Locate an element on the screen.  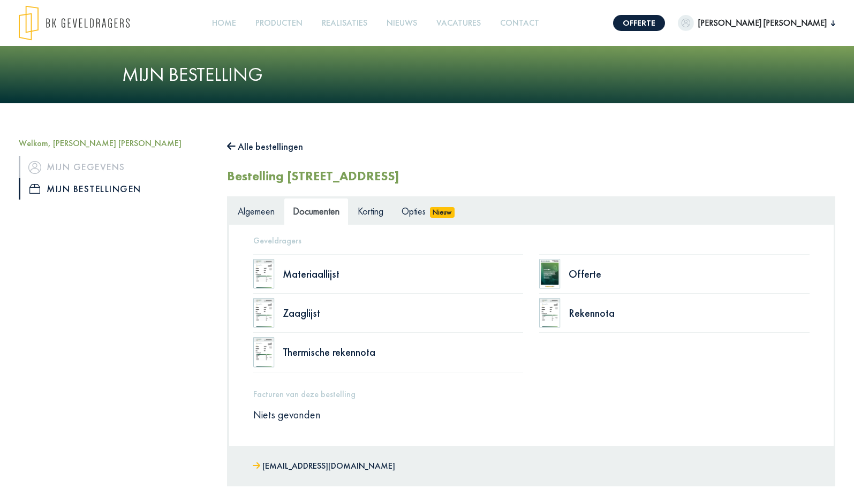
span: Nieuw is located at coordinates (442, 212).